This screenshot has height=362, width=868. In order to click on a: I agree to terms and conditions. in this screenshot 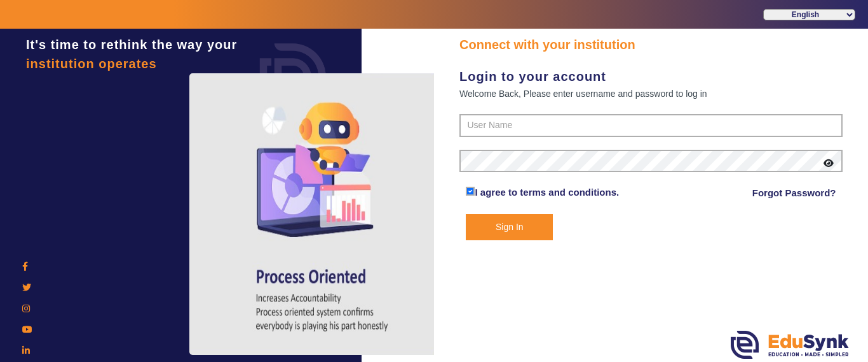, I will do `click(547, 192)`.